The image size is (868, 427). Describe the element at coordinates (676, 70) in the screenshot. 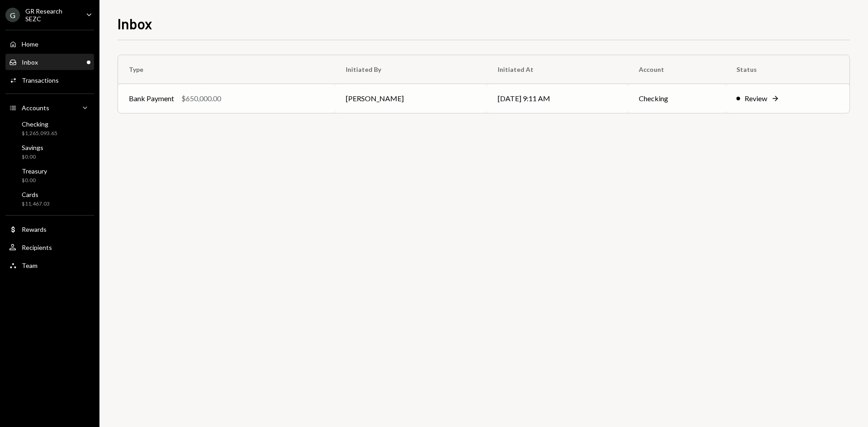

I see `th: Account` at that location.